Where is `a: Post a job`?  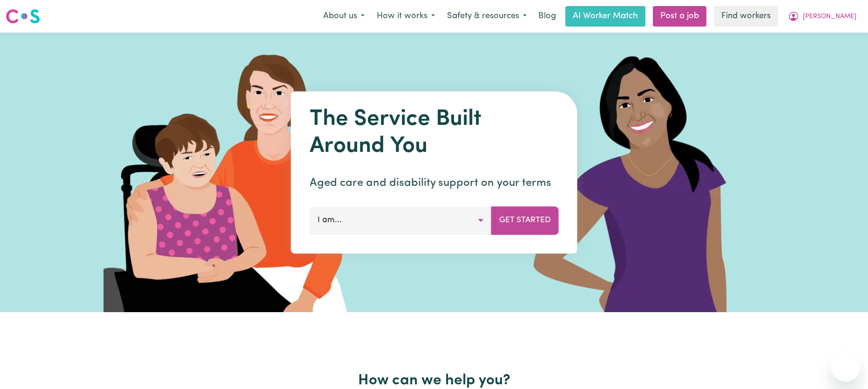 a: Post a job is located at coordinates (680, 16).